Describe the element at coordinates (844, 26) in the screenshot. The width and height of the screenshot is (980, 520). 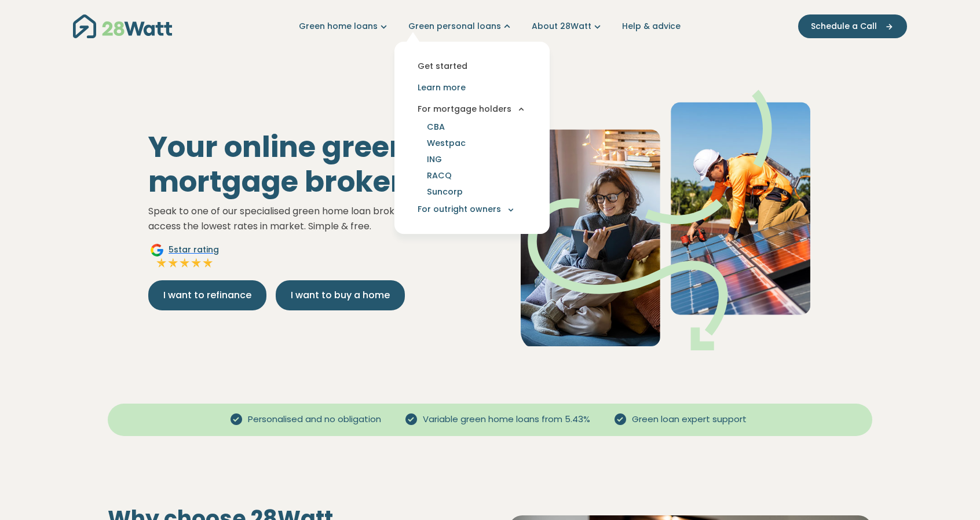
I see `span: Schedule a Call` at that location.